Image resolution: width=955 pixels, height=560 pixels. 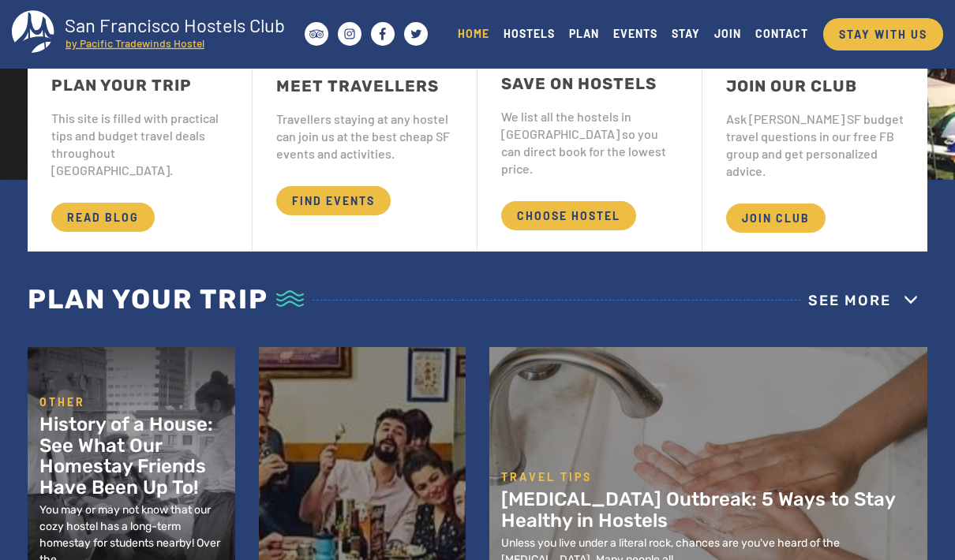 What do you see at coordinates (850, 301) in the screenshot?
I see `span: See more` at bounding box center [850, 301].